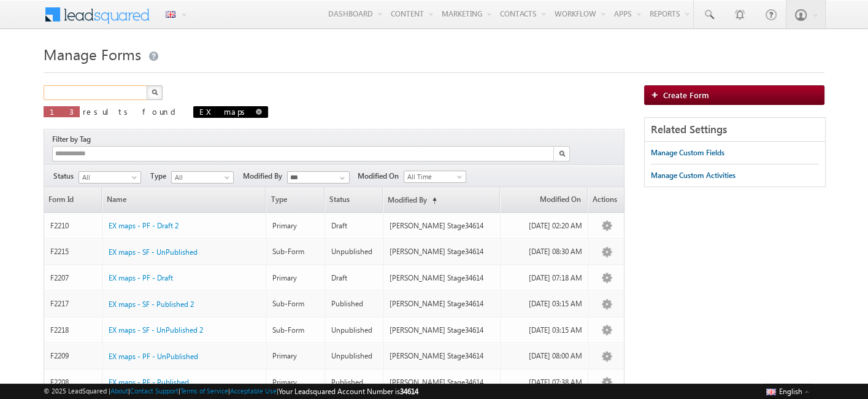 The width and height of the screenshot is (868, 399). Describe the element at coordinates (441, 200) in the screenshot. I see `a: Modified By(sorted ascending)` at that location.